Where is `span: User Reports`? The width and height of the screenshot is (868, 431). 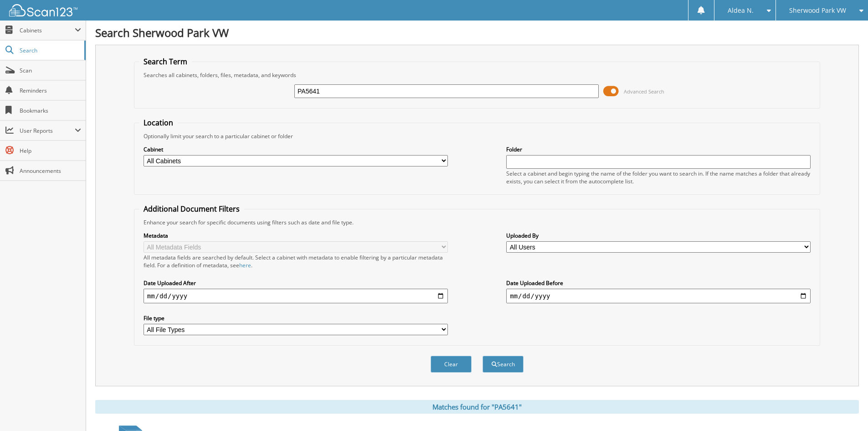
span: User Reports is located at coordinates (47, 131).